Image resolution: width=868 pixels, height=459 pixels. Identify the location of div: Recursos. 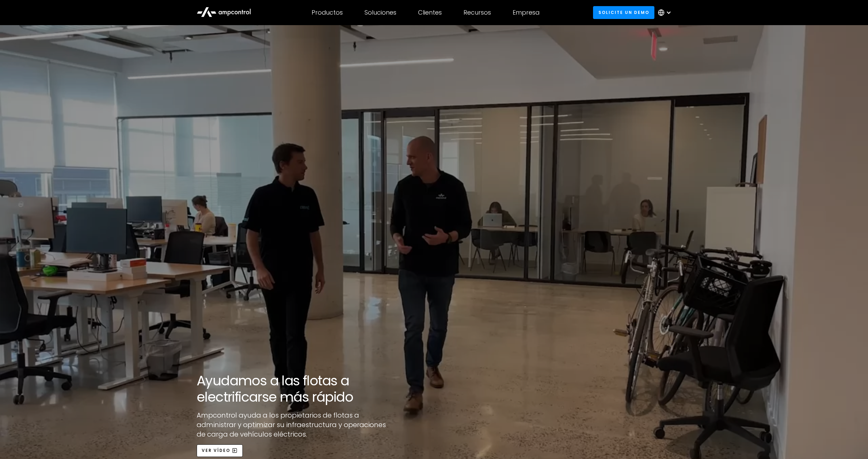
(477, 13).